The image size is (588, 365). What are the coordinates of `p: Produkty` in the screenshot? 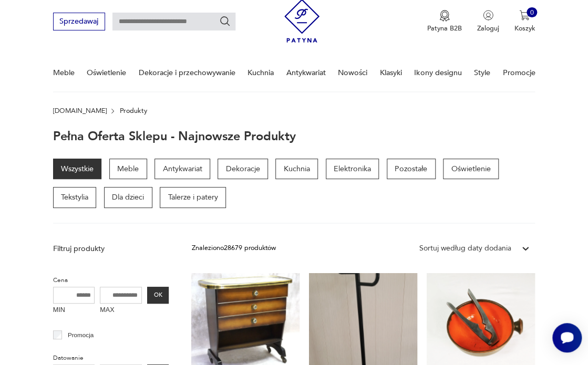 It's located at (133, 111).